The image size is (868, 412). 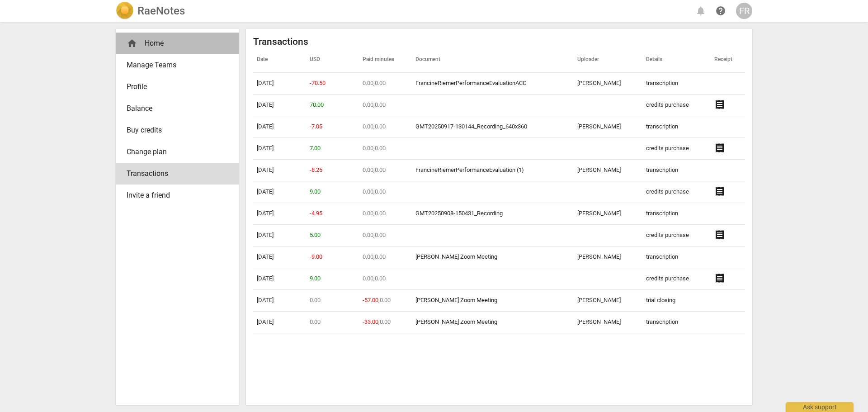 I want to click on span: Manage Teams, so click(x=174, y=65).